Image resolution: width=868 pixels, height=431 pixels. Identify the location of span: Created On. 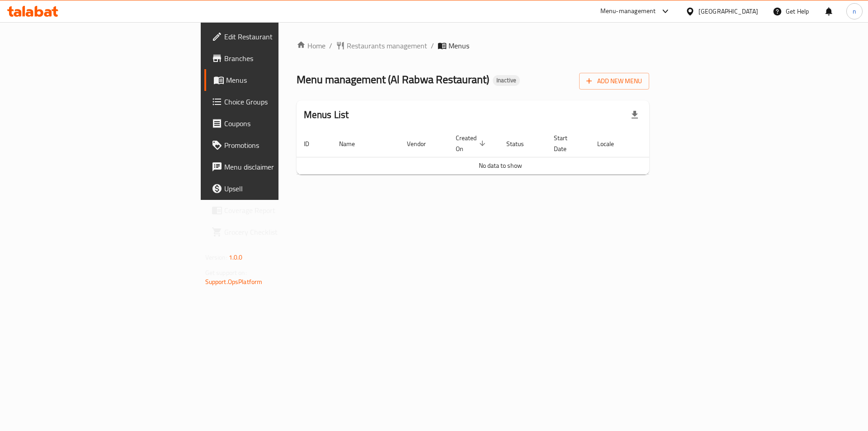
(472, 143).